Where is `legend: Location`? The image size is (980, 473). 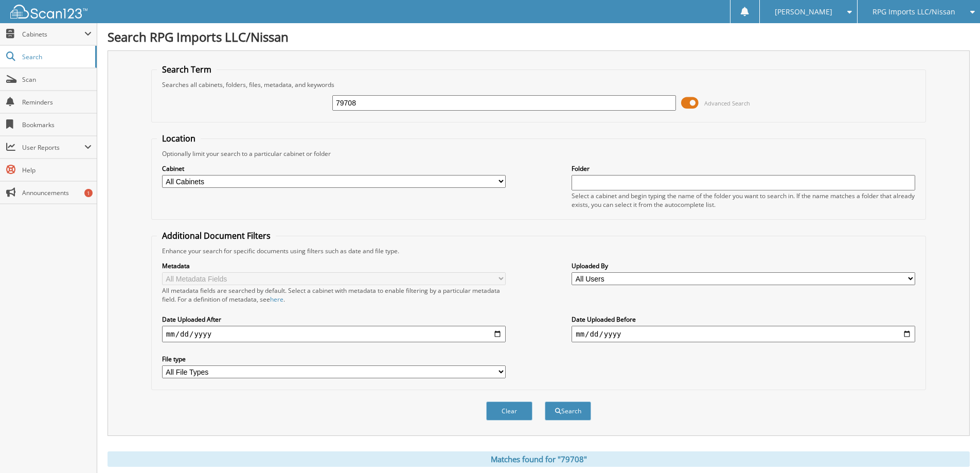 legend: Location is located at coordinates (179, 139).